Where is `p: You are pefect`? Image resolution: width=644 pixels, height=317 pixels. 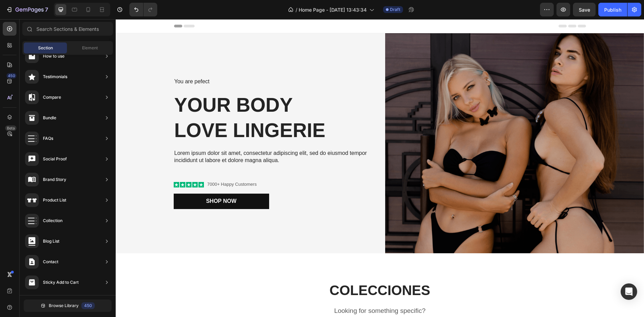 p: You are pefect is located at coordinates (158, 63).